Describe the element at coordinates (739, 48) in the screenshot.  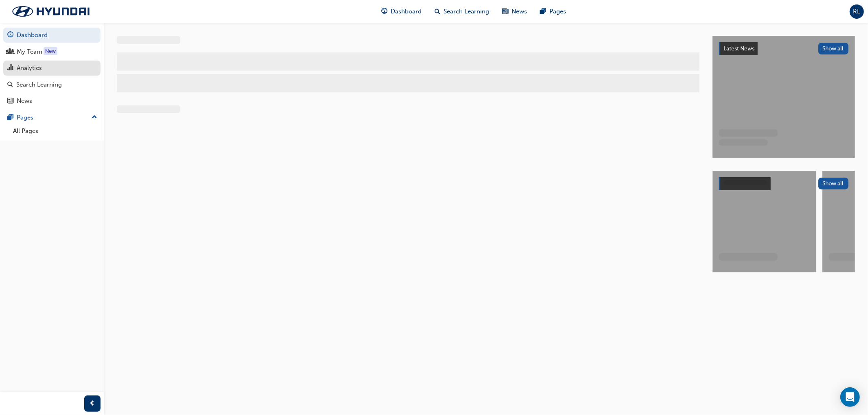
I see `span: Latest News` at that location.